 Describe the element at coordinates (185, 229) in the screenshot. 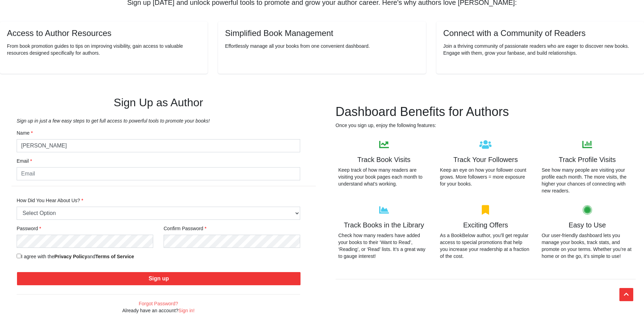

I see `label: Confirm Password` at that location.